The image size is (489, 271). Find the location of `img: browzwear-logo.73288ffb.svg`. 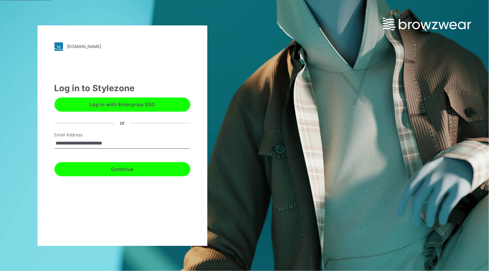

img: browzwear-logo.73288ffb.svg is located at coordinates (427, 24).